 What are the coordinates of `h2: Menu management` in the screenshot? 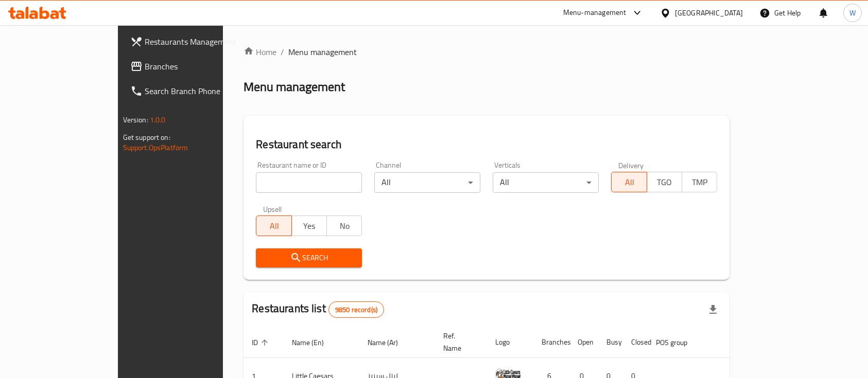 It's located at (294, 87).